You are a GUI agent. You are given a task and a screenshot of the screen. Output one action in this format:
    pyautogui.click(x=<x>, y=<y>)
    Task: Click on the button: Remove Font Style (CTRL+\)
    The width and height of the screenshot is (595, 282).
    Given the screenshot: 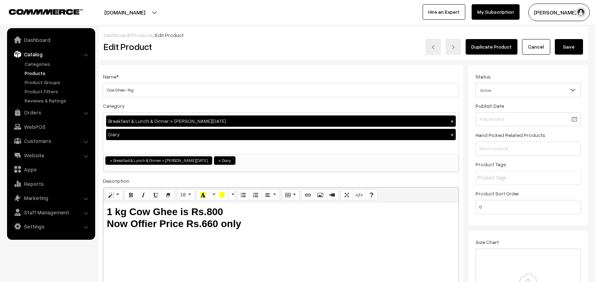 What is the action you would take?
    pyautogui.click(x=168, y=195)
    